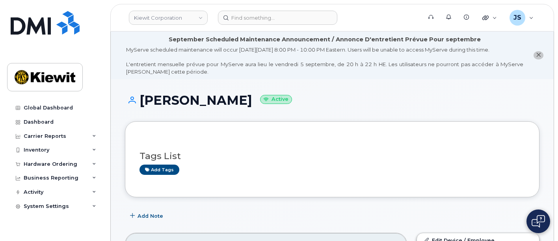 This screenshot has height=241, width=558. I want to click on button: close notification, so click(538, 55).